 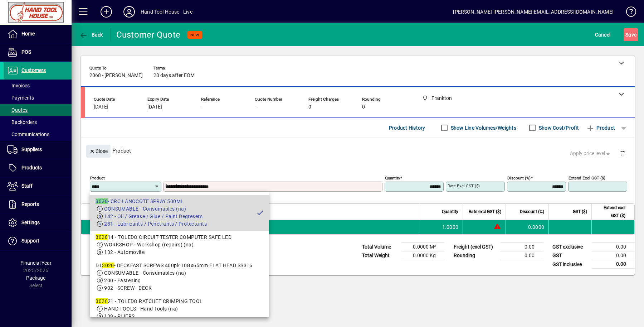 What do you see at coordinates (98, 151) in the screenshot?
I see `app-page-header-button: Close` at bounding box center [98, 151].